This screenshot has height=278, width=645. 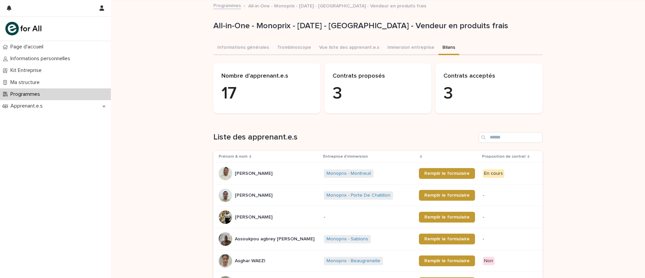 I want to click on a: Monoprix - Montreuil, so click(x=349, y=173).